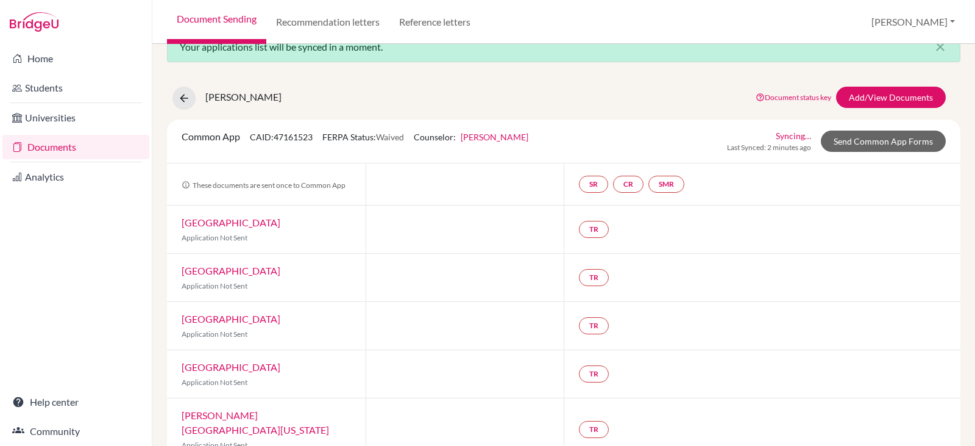 The image size is (975, 446). I want to click on a: CR, so click(629, 184).